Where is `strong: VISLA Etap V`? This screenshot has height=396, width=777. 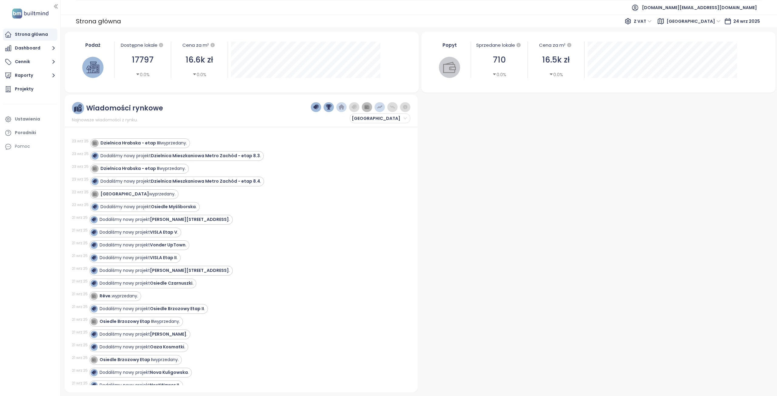 strong: VISLA Etap V is located at coordinates (164, 232).